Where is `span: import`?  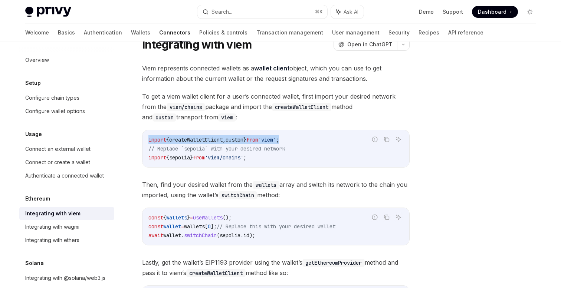
span: import is located at coordinates (157, 140).